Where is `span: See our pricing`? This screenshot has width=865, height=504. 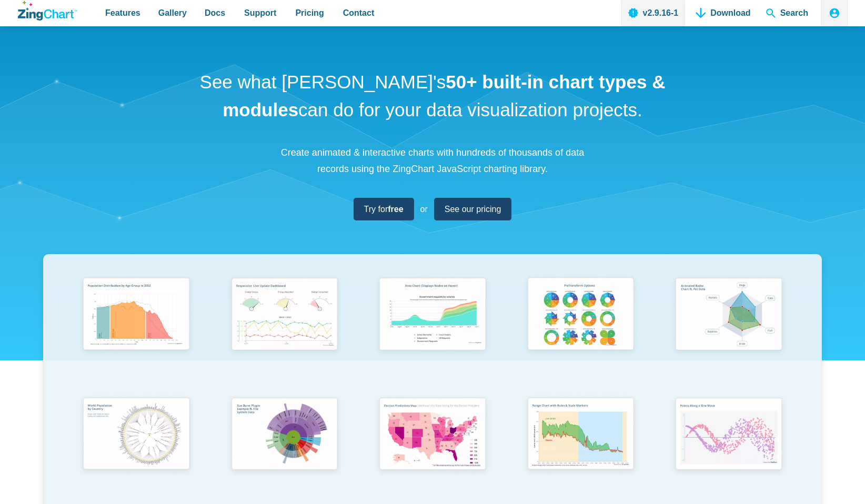
span: See our pricing is located at coordinates (473, 209).